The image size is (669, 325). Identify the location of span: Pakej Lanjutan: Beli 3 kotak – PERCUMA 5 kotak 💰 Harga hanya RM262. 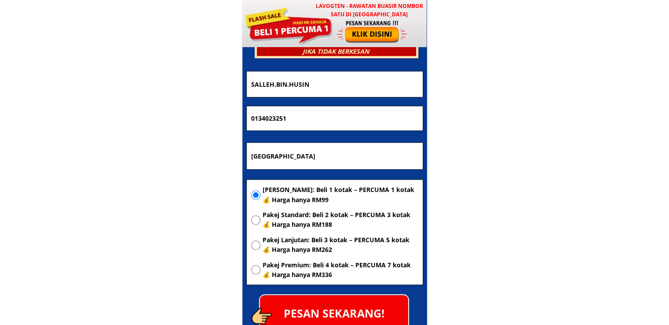
(340, 245).